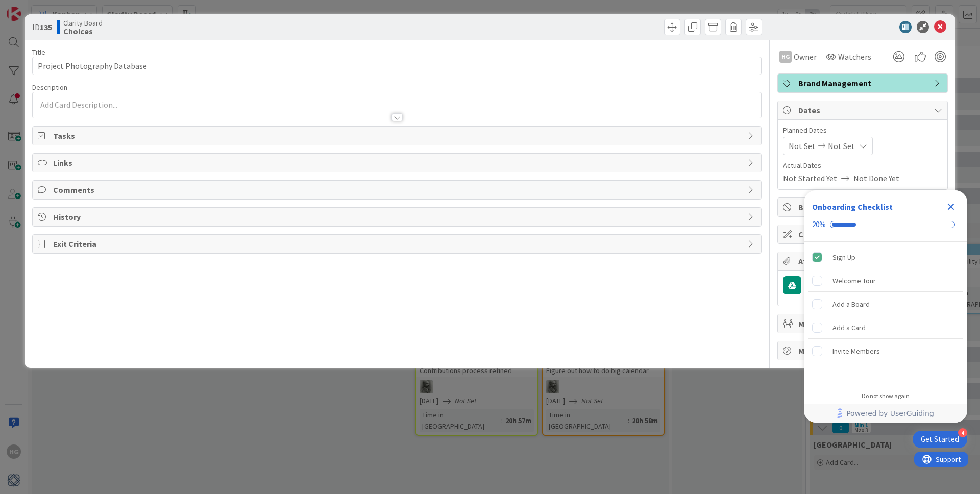  What do you see at coordinates (856, 351) in the screenshot?
I see `div: Invite Members` at bounding box center [856, 351].